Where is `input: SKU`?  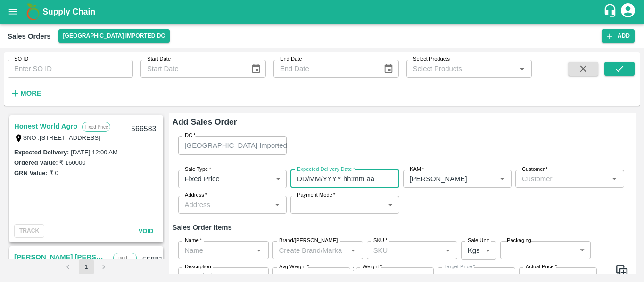 input: SKU is located at coordinates (404, 250).